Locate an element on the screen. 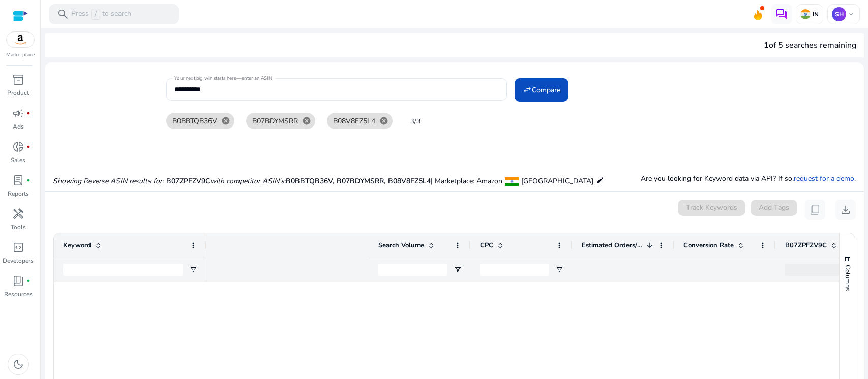  span: CPC is located at coordinates (487, 245).